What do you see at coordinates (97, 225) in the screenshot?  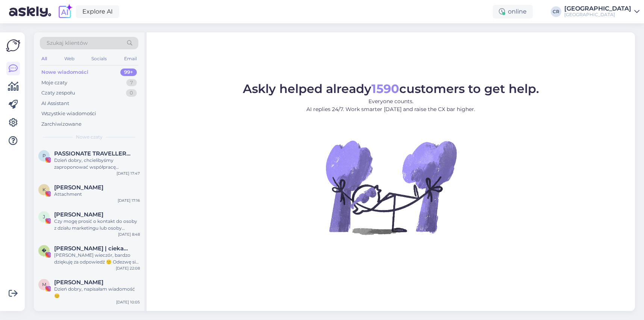 I see `div: Czy mogę prosić o kontakt do osoby z działu marketingu lub osoby zajmującej się działaniami promo...` at bounding box center [97, 225].